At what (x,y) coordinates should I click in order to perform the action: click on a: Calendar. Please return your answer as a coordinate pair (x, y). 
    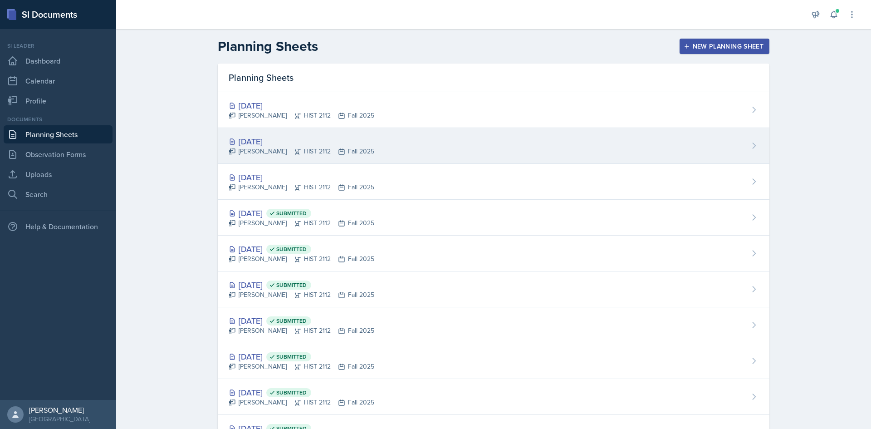
    Looking at the image, I should click on (58, 81).